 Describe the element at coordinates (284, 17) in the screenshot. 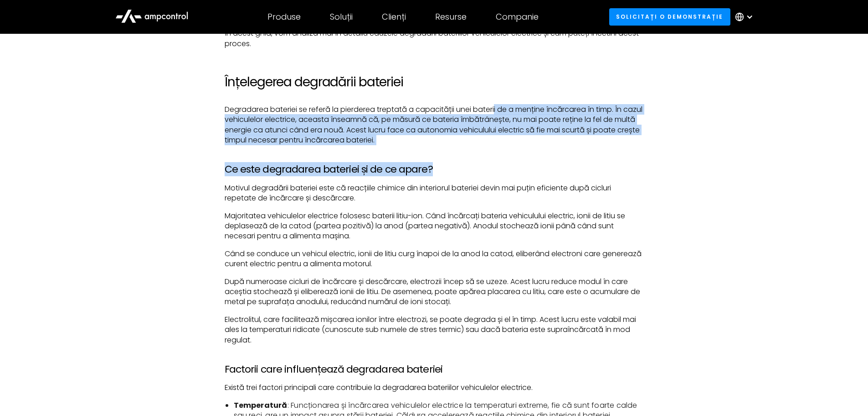

I see `div: Produse` at that location.